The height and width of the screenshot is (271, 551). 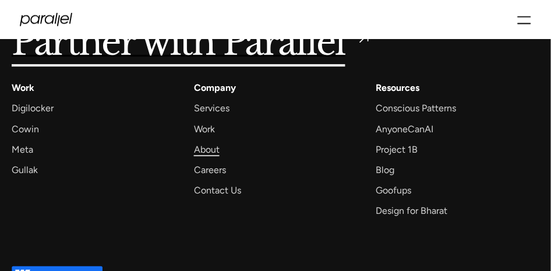 I want to click on div: AnyoneCanAI, so click(x=404, y=129).